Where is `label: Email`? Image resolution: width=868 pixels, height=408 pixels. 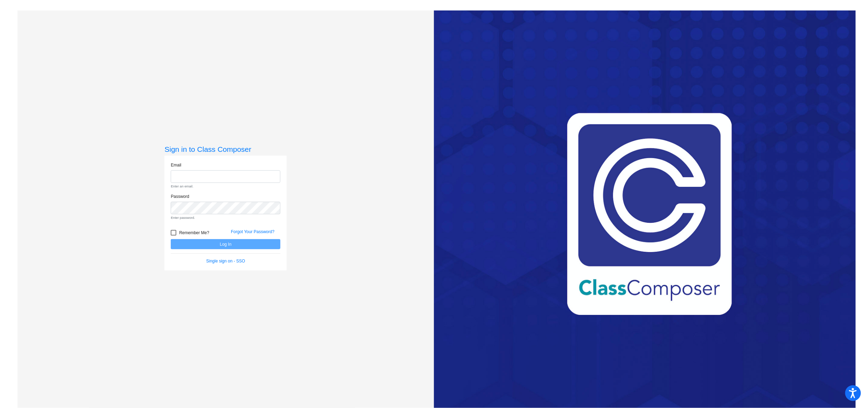 label: Email is located at coordinates (176, 165).